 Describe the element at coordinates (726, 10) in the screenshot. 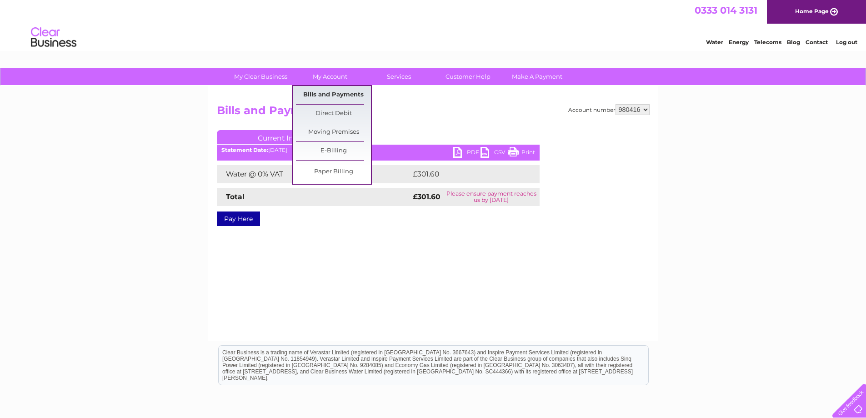

I see `span: 0333 014 3131` at that location.